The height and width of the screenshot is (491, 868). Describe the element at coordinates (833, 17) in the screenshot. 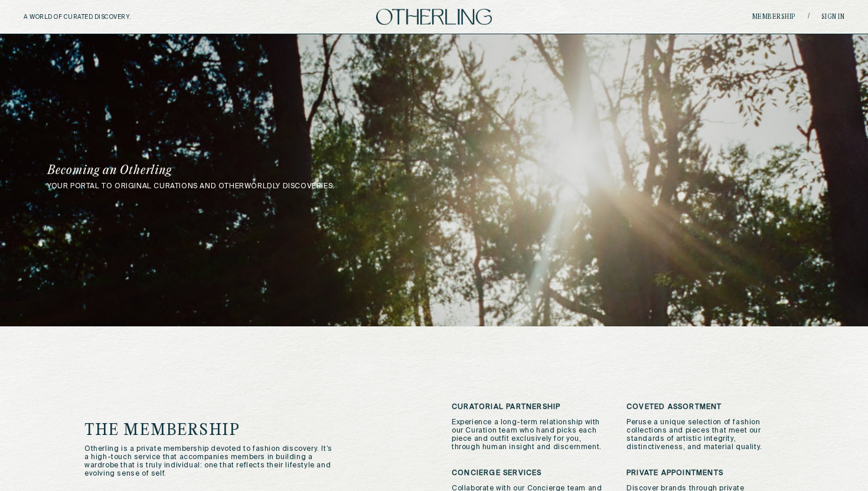

I see `a: Sign in` at that location.